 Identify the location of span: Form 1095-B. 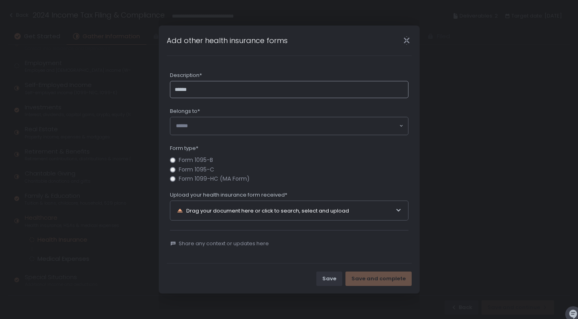
(196, 160).